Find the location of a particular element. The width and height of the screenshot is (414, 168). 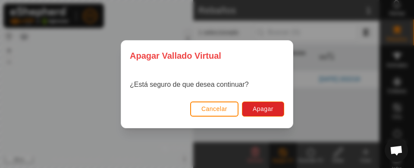

button: Apagar is located at coordinates (263, 108).